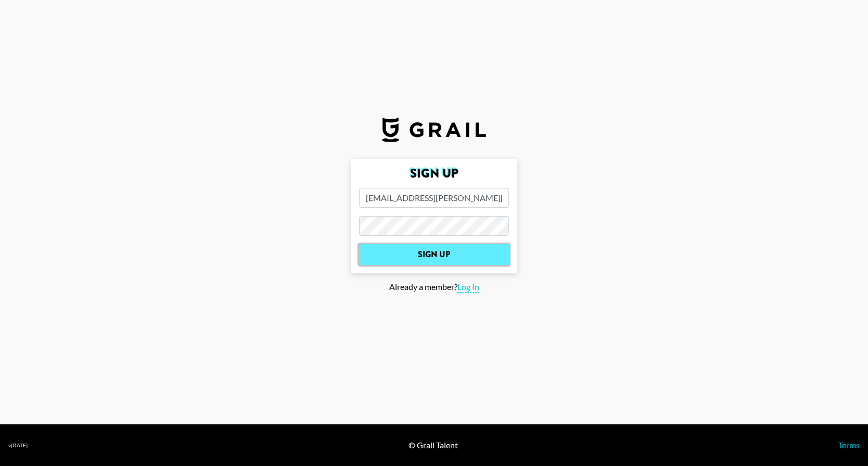 The image size is (868, 466). I want to click on span: Log In, so click(468, 287).